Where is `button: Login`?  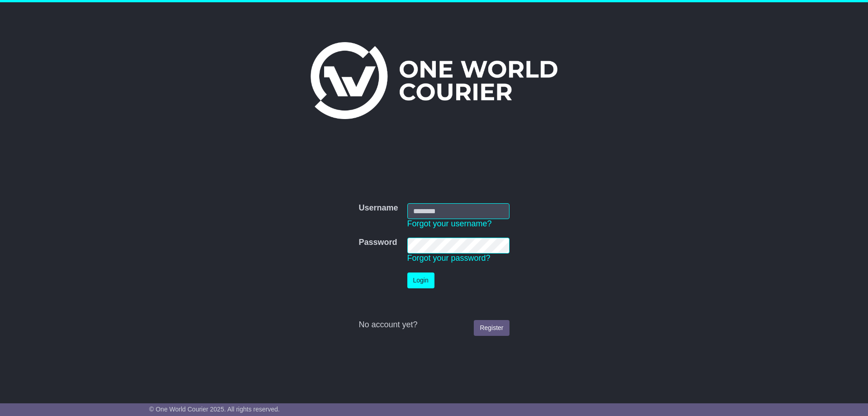
button: Login is located at coordinates (421, 280).